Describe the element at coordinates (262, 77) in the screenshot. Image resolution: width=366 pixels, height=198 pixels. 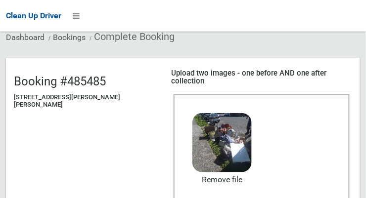
I see `h4: Upload two images - one before AND one after collection` at that location.